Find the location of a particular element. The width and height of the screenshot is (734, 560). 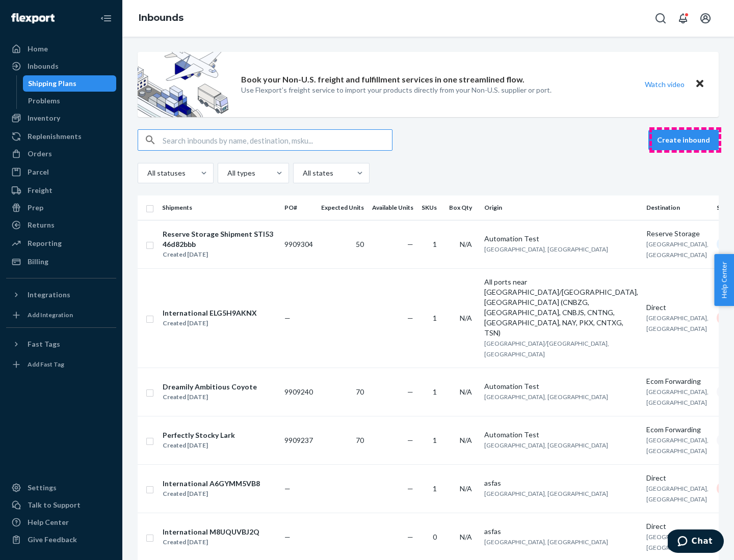

div: Reserve Storage Shipment STI5346d82bbb is located at coordinates (220, 239).